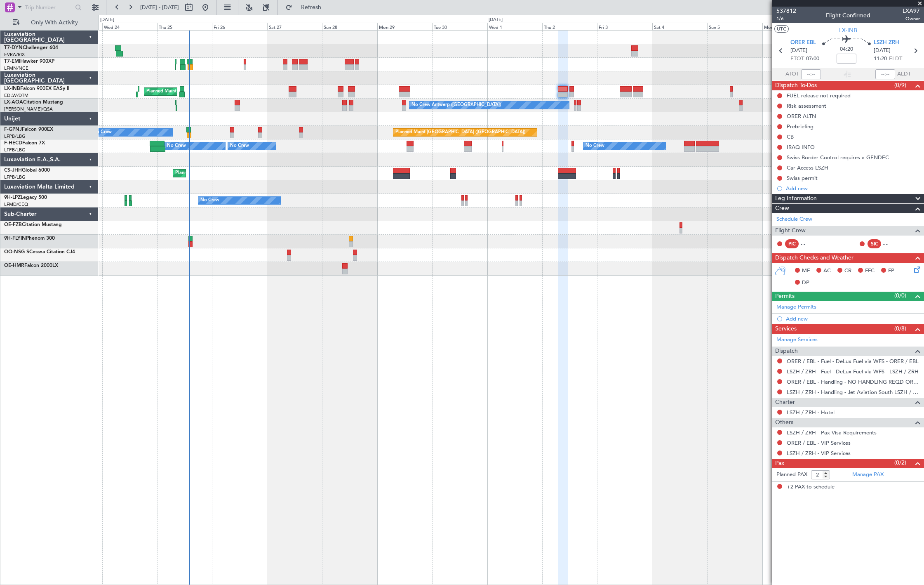 This screenshot has width=924, height=585. What do you see at coordinates (48, 7) in the screenshot?
I see `input: Trip Number` at bounding box center [48, 7].